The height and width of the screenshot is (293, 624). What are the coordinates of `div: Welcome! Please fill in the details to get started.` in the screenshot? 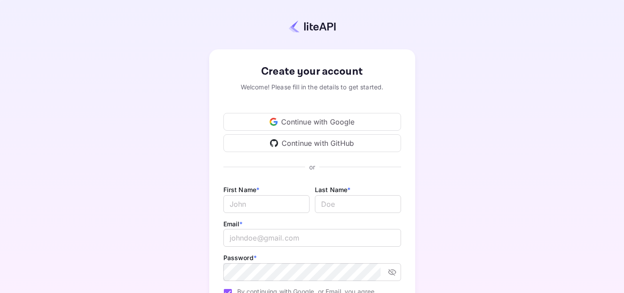 It's located at (312, 87).